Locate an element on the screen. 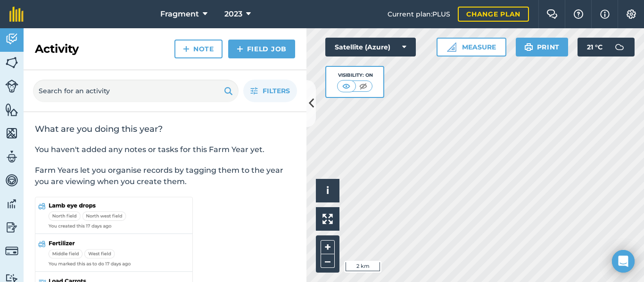 Image resolution: width=644 pixels, height=282 pixels. input: Search for an activity is located at coordinates (135, 90).